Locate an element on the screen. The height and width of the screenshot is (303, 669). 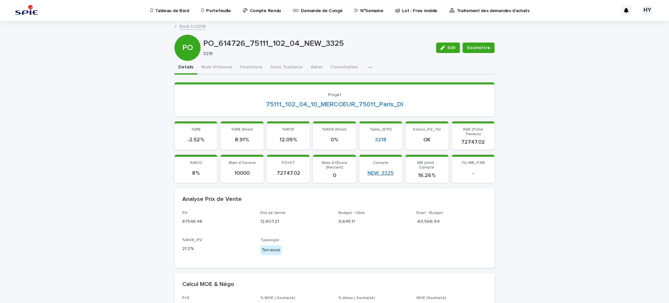
span: %MOE_PV is located at coordinates (192, 240).